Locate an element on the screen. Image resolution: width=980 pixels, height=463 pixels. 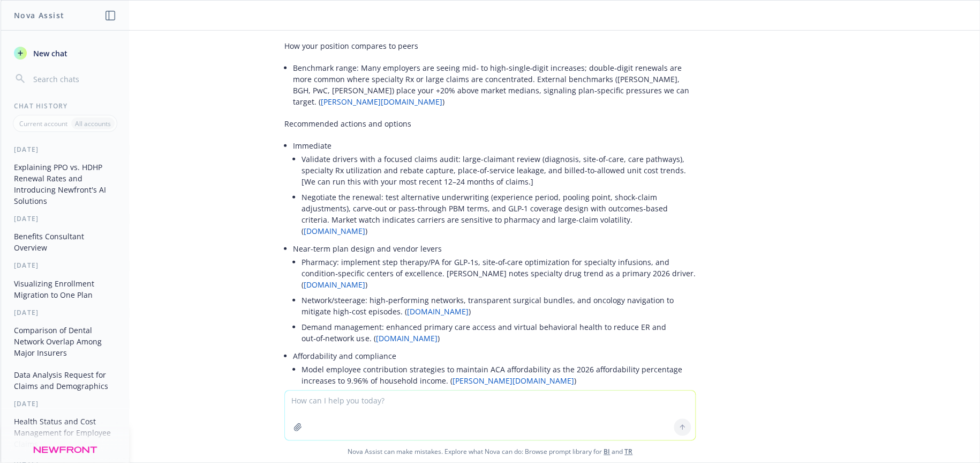
li: Network/steerage: high‑performing networks, transparent surgical bundles, and oncology navigation... is located at coordinates (499, 306).